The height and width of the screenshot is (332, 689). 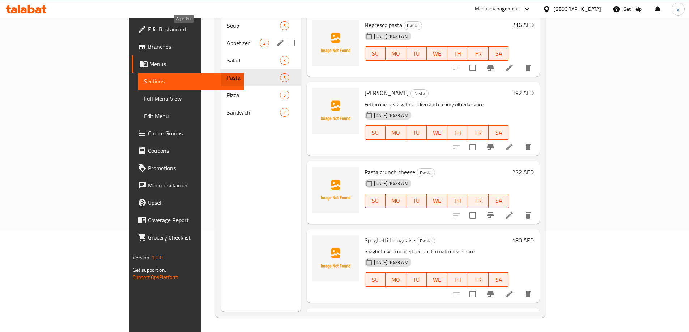 I want to click on span: Edit Restaurant, so click(x=193, y=29).